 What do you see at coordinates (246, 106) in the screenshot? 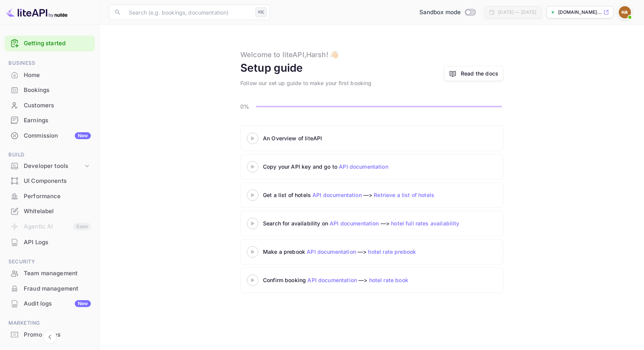
I see `p: 0%` at bounding box center [246, 106].